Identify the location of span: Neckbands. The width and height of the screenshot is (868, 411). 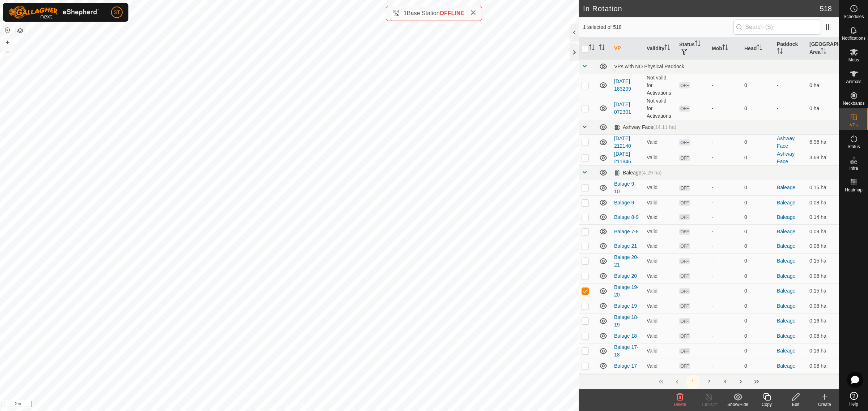
(854, 103).